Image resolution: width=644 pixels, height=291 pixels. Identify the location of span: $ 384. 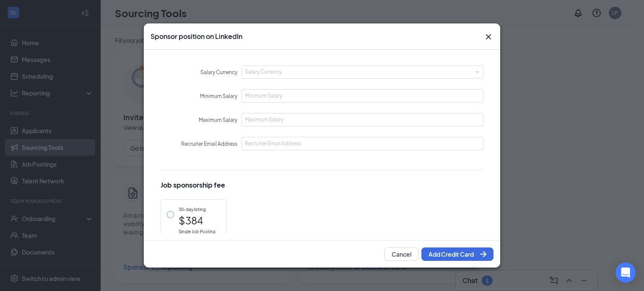
(197, 221).